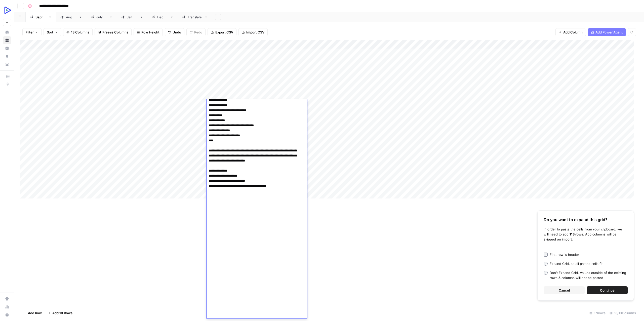 Image resolution: width=644 pixels, height=321 pixels. Describe the element at coordinates (62, 313) in the screenshot. I see `span: Add 10 Rows` at that location.